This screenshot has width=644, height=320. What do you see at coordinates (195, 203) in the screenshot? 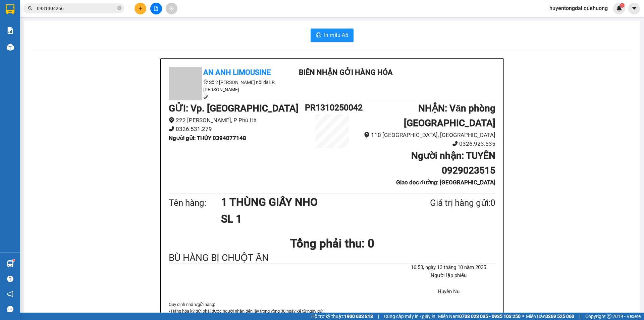
I see `div: Tên hàng:` at bounding box center [195, 203].